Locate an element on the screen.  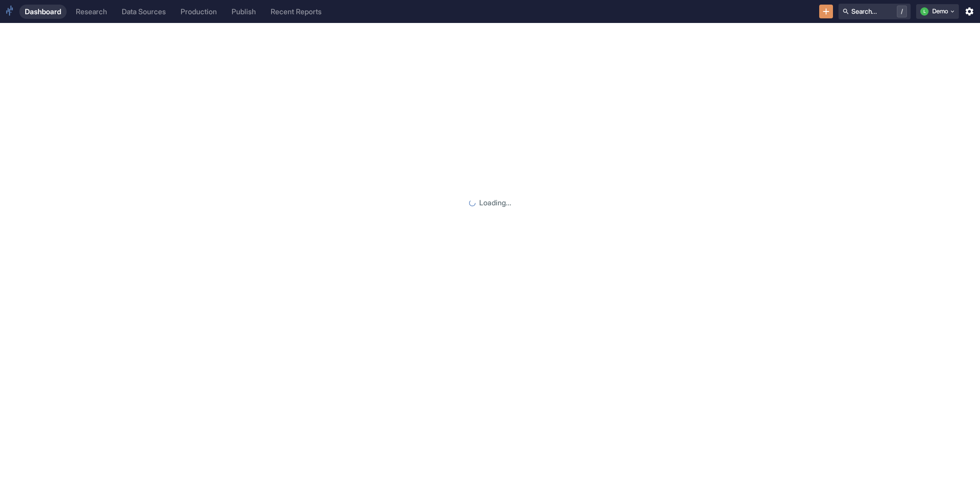
button: LDemo is located at coordinates (938, 11).